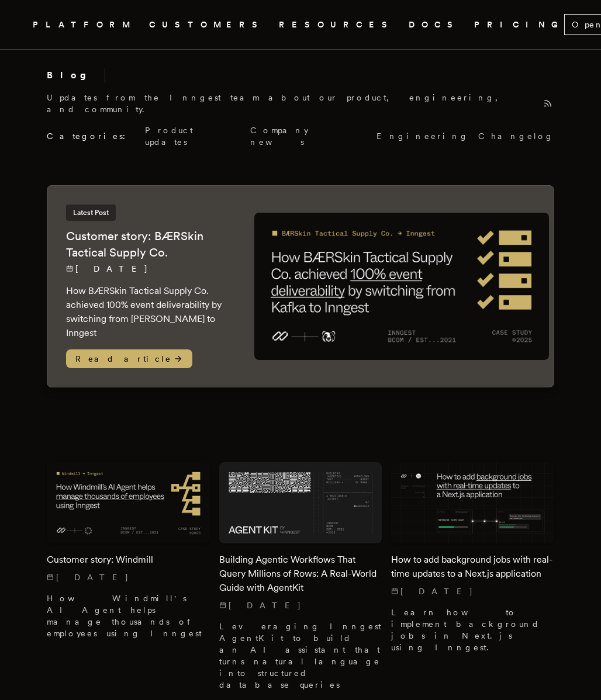 The width and height of the screenshot is (601, 700). I want to click on p: How BÆRSkin Tactical Supply Co. achieved 100% event deliverability by switching from [PERSON_NAME..., so click(149, 312).